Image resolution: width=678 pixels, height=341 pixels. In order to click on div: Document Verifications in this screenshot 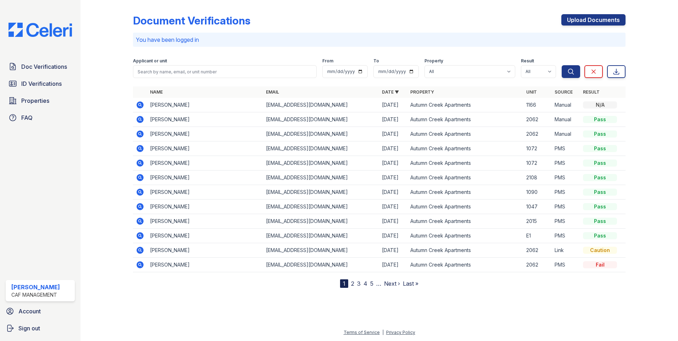, I will do `click(191, 21)`.